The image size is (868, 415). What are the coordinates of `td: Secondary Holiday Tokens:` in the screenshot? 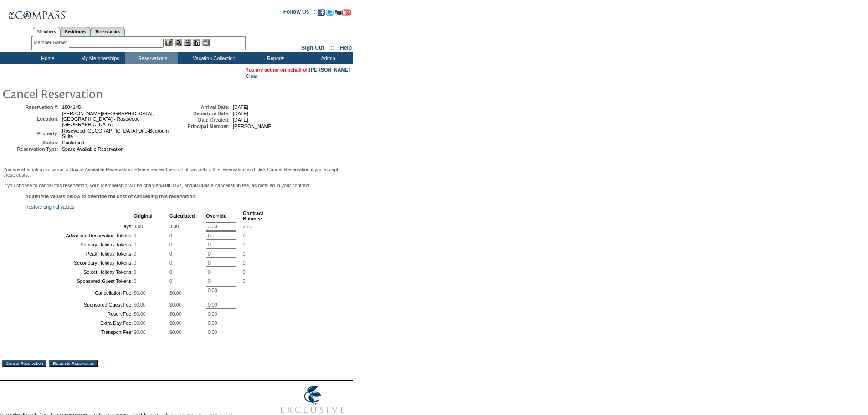 It's located at (79, 263).